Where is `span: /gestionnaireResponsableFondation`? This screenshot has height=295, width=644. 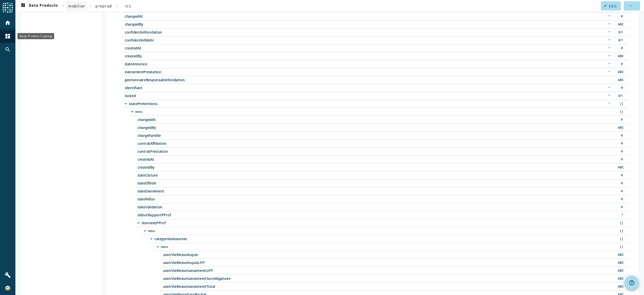
span: /gestionnaireResponsableFondation is located at coordinates (189, 80).